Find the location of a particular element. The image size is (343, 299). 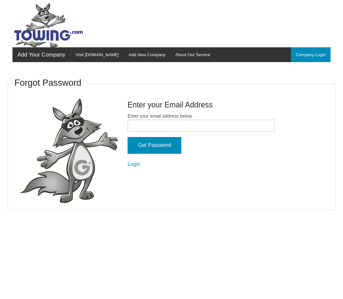

a: Add New Company is located at coordinates (147, 54).